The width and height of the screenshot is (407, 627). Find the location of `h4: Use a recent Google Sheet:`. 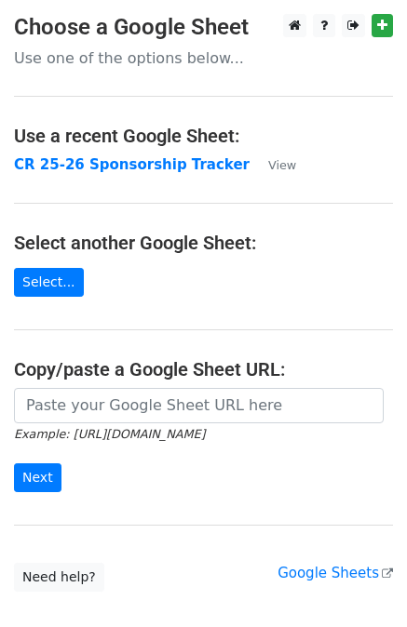

h4: Use a recent Google Sheet: is located at coordinates (203, 136).